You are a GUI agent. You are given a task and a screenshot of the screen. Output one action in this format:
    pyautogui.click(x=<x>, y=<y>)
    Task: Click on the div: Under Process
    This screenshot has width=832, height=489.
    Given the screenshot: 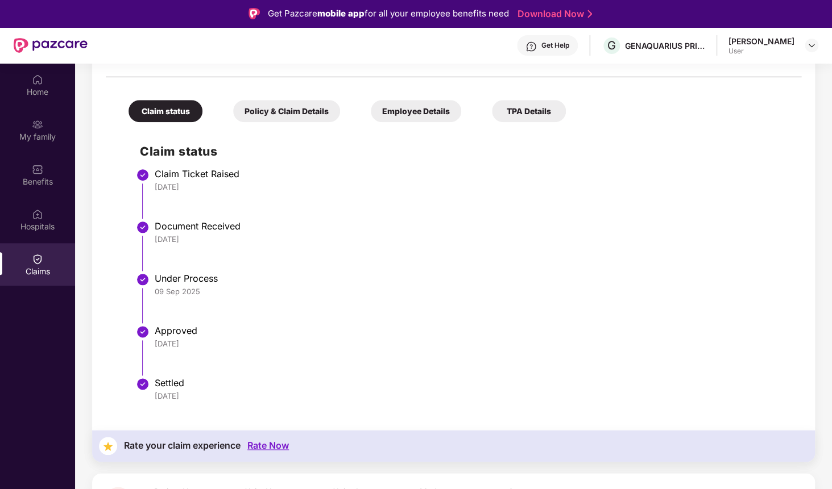 What is the action you would take?
    pyautogui.click(x=472, y=279)
    